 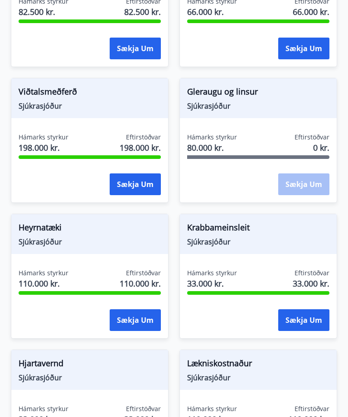 What do you see at coordinates (258, 94) in the screenshot?
I see `span: Gleraugu og linsur` at bounding box center [258, 94].